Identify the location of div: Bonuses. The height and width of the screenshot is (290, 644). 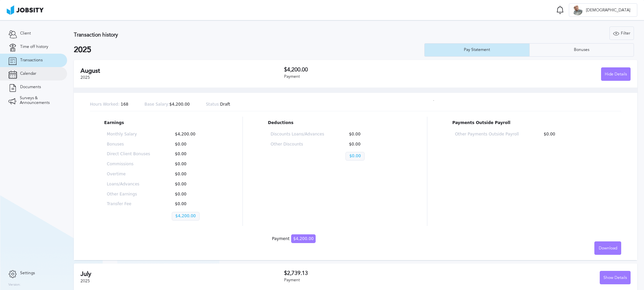
(582, 50).